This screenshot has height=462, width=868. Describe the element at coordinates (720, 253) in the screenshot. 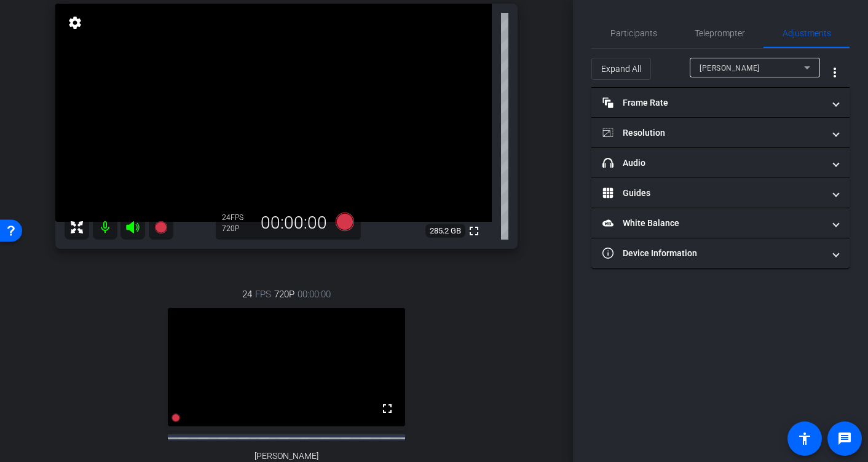

I see `mat-expansion-panel-header: Device Information` at that location.